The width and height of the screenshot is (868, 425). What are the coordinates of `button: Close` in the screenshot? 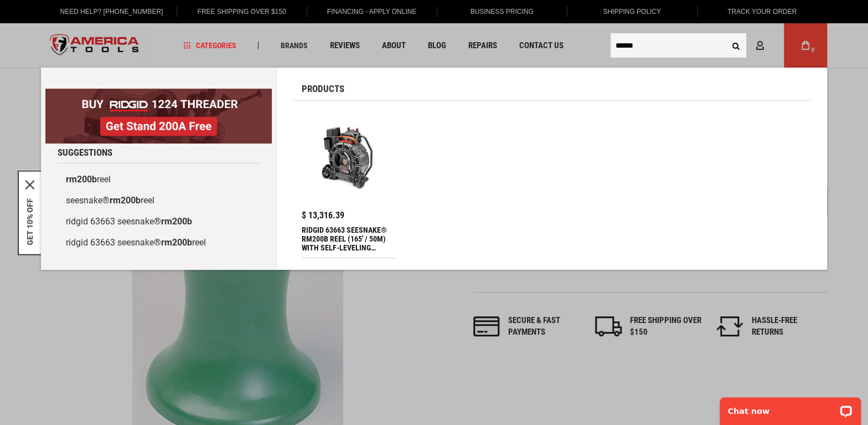 It's located at (30, 184).